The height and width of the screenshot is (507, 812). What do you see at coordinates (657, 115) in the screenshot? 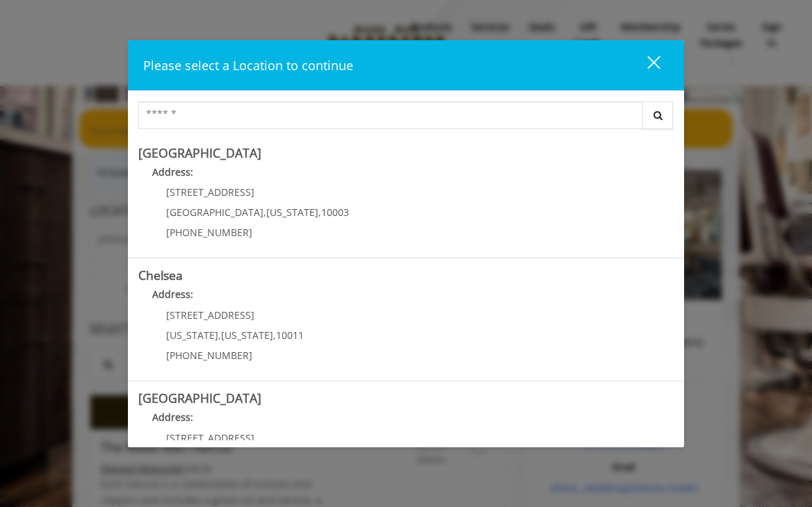
I see `i: Search button` at bounding box center [657, 115].